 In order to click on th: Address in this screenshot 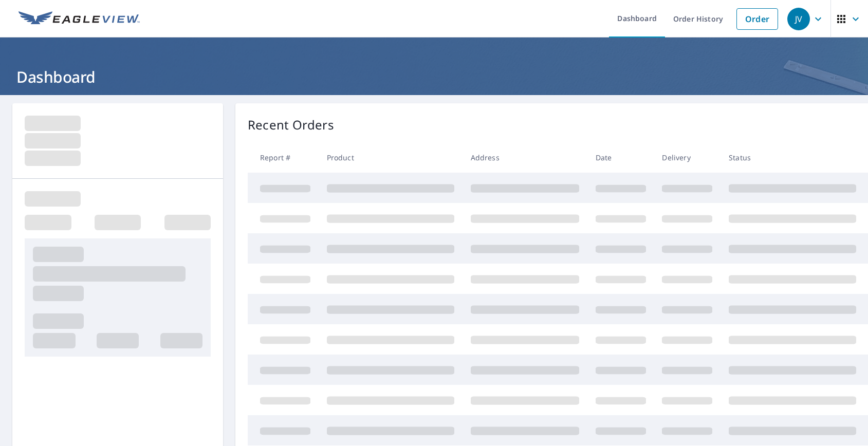, I will do `click(525, 157)`.